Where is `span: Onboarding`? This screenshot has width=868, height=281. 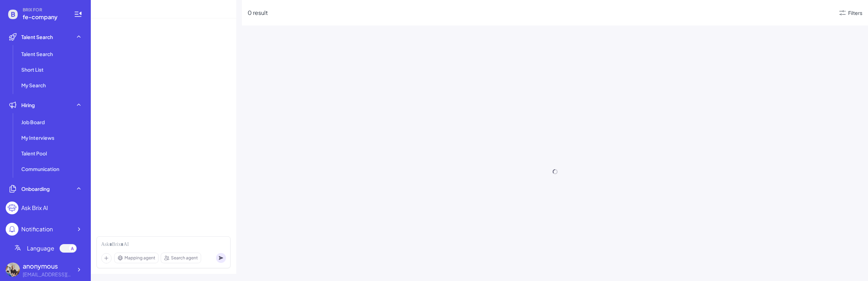 span: Onboarding is located at coordinates (36, 189).